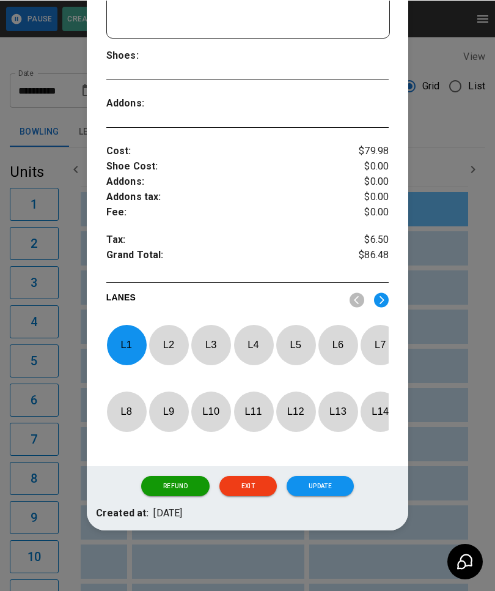  What do you see at coordinates (296, 410) in the screenshot?
I see `p: L 12` at bounding box center [296, 410].